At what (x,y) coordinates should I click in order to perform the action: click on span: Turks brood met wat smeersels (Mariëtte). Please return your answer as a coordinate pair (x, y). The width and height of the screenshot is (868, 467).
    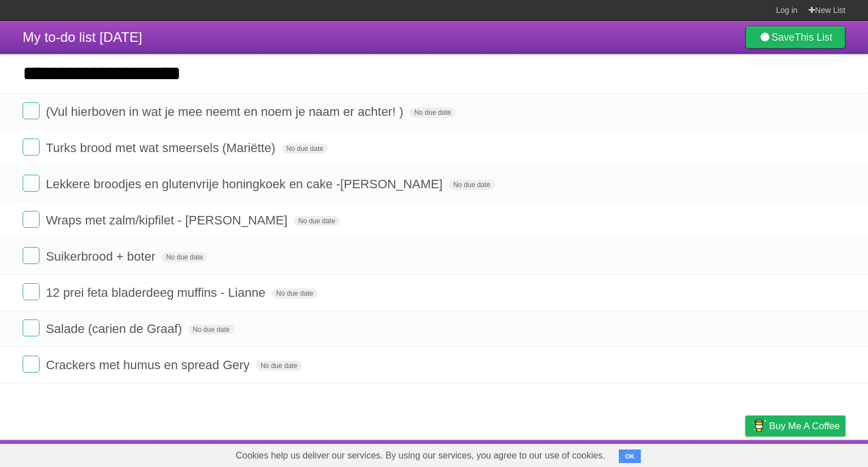
    Looking at the image, I should click on (162, 148).